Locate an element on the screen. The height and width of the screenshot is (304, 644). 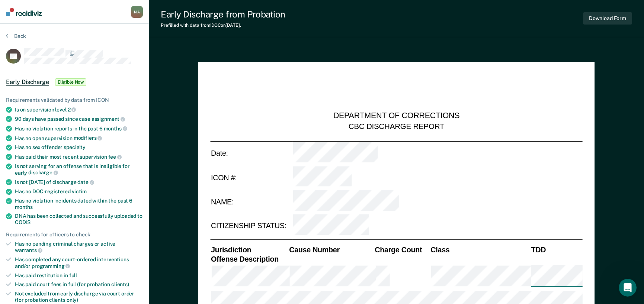
span: Eligible Now is located at coordinates (71, 82).